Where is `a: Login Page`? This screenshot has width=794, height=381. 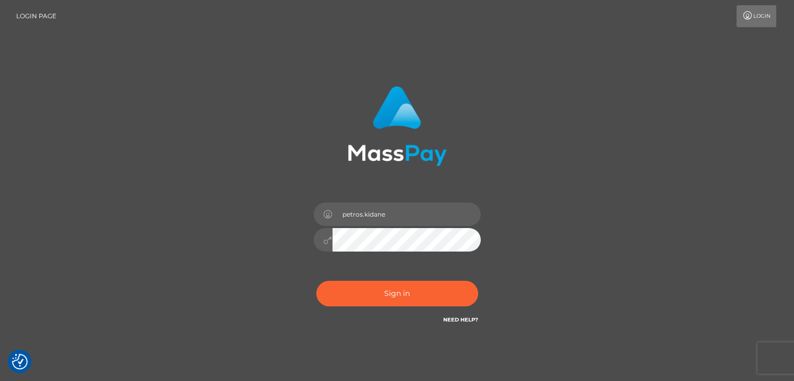
a: Login Page is located at coordinates (36, 16).